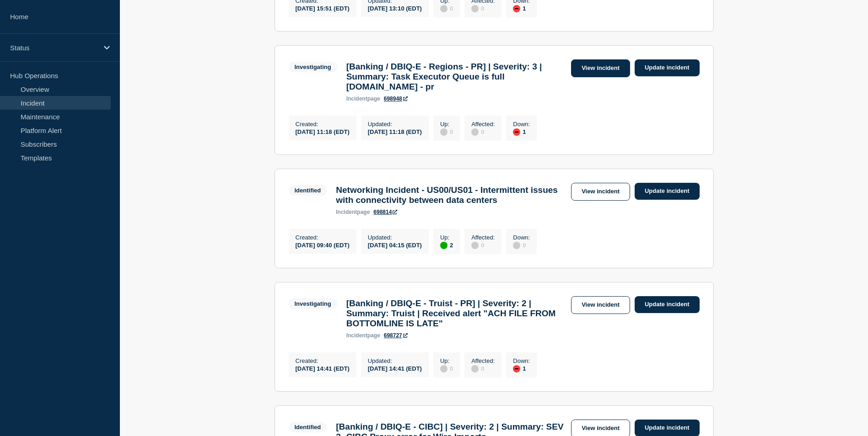  Describe the element at coordinates (456, 314) in the screenshot. I see `h3: [Banking / DBIQ-E - Truist - PR] | Severity: 2 | Summary: Truist | Received alert "ACH FILE FROM ...` at that location.